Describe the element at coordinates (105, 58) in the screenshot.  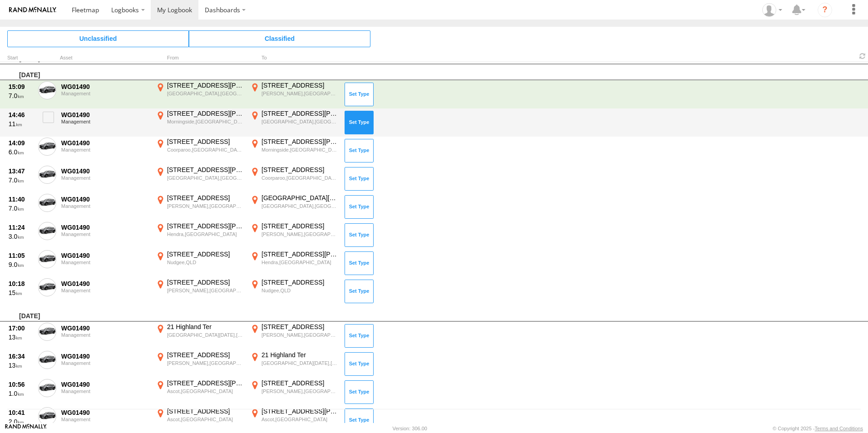
I see `div: Asset` at that location.